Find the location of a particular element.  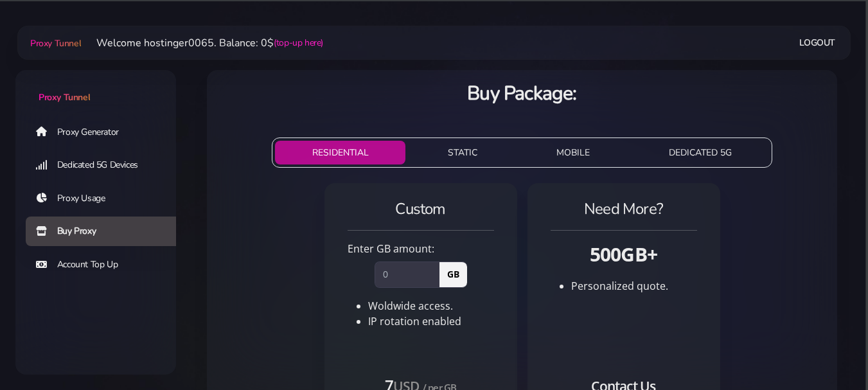

h4: Need More? is located at coordinates (623, 209).